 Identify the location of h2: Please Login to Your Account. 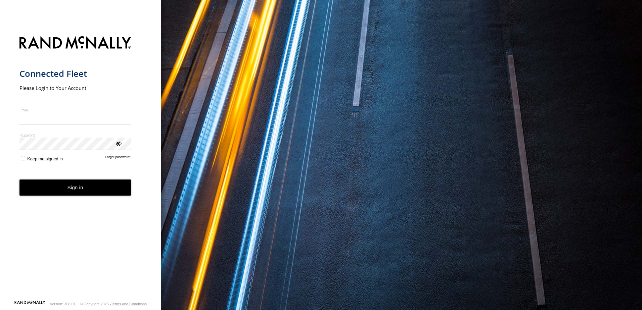
(75, 88).